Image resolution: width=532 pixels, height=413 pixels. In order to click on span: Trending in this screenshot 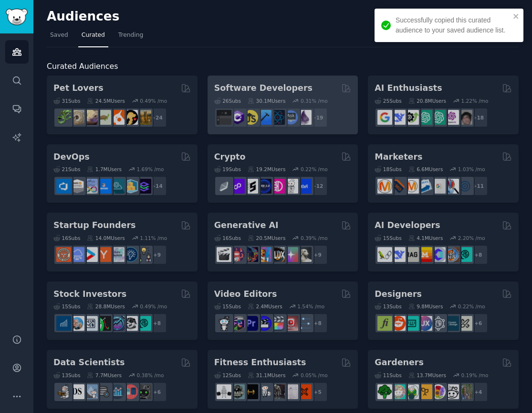, I will do `click(131, 35)`.